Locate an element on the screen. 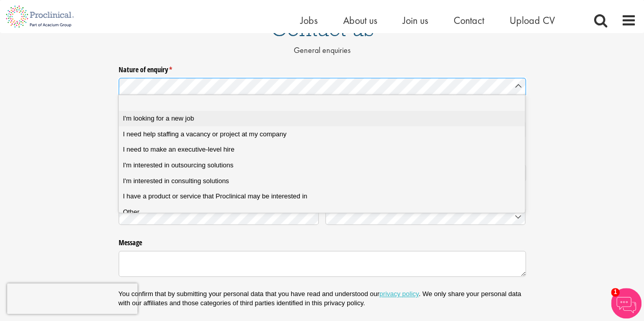 This screenshot has height=321, width=644. img: Chatbot is located at coordinates (626, 304).